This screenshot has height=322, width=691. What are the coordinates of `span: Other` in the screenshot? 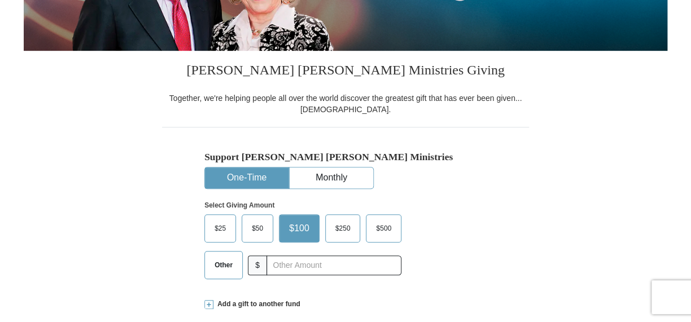 It's located at (223, 265).